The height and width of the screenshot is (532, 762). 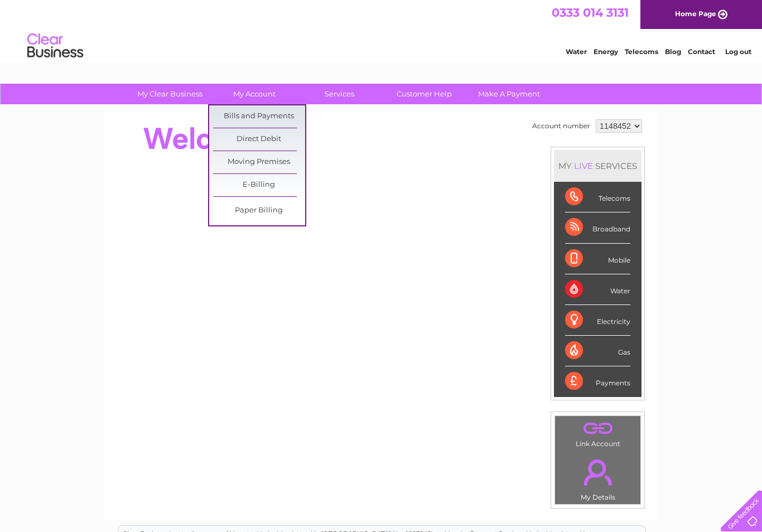 What do you see at coordinates (738, 52) in the screenshot?
I see `a: Log out` at bounding box center [738, 52].